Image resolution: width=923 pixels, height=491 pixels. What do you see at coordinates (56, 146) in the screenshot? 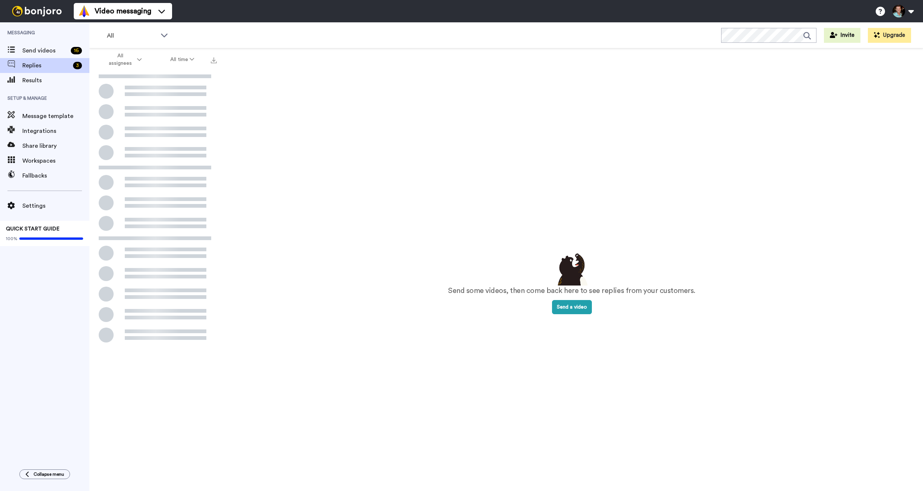
I see `span: Share library` at bounding box center [56, 146].